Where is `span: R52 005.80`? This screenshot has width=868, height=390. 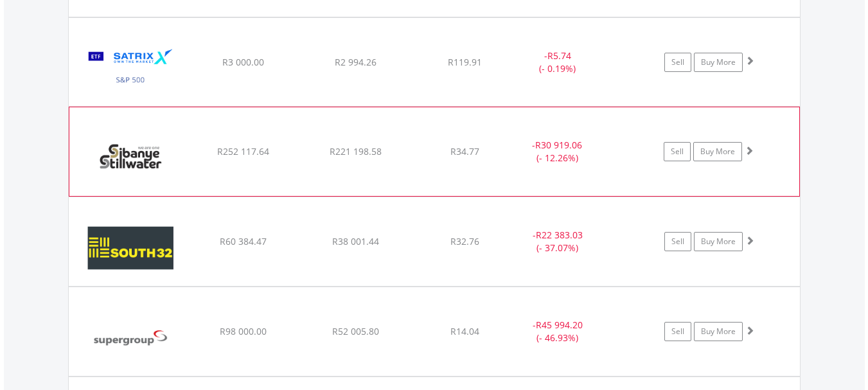
span: R52 005.80 is located at coordinates (355, 330).